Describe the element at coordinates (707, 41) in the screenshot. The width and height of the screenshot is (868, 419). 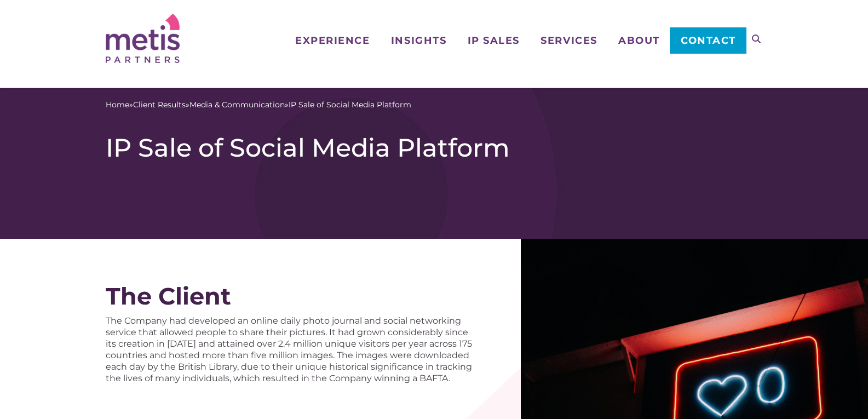
I see `a: Contact` at that location.